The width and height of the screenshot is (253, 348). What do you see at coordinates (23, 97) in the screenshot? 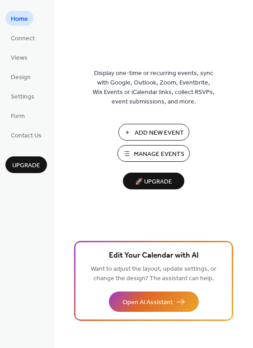
I see `span: Settings` at bounding box center [23, 97].